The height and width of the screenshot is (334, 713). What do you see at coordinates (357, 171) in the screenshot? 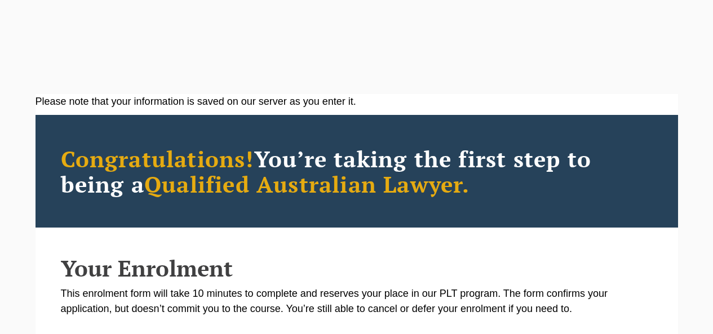
I see `h2: You’re taking the first step to being a` at bounding box center [357, 171].